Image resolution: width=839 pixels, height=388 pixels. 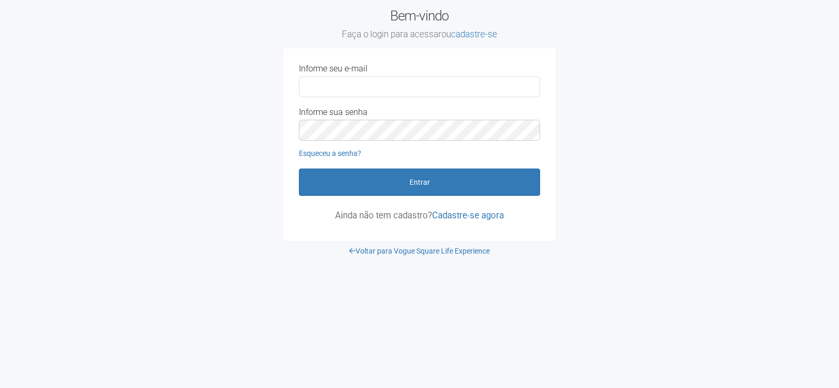 I want to click on a: Voltar para Vogue Square Life Experience, so click(x=420, y=251).